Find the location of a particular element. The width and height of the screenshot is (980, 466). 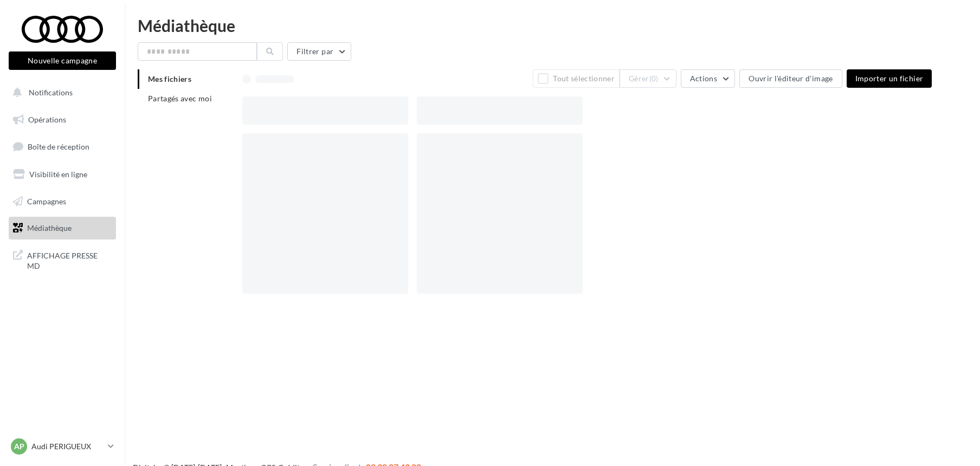

a: Visibilité en ligne is located at coordinates (62, 175).